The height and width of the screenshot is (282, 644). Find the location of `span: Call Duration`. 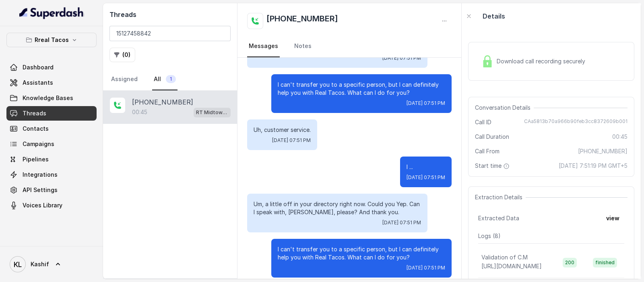

span: Call Duration is located at coordinates (492, 137).